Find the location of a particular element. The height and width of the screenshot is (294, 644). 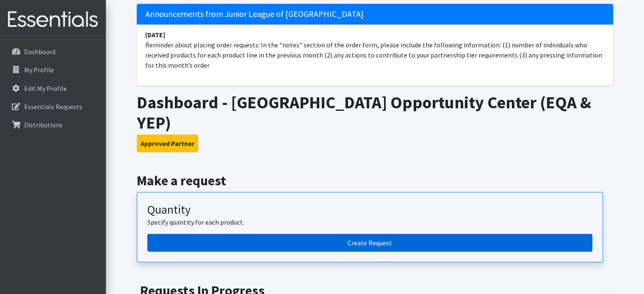

a: Edit My Profile is located at coordinates (53, 88).